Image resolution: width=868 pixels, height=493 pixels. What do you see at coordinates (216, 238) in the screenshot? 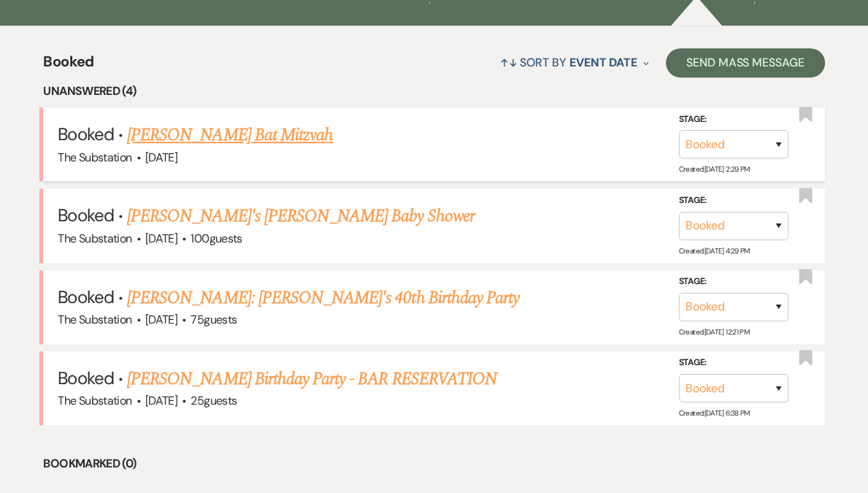
I see `span: 100 guests` at bounding box center [216, 238].